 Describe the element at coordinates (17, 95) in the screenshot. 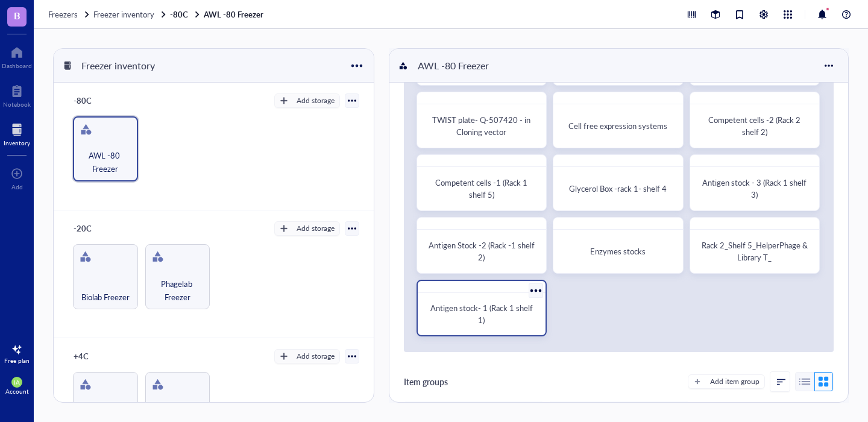

I see `a: Notebook` at that location.